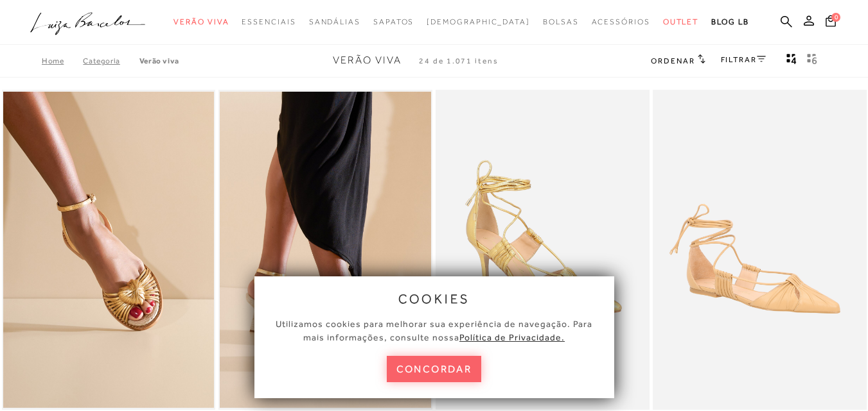 This screenshot has height=411, width=868. What do you see at coordinates (730, 22) in the screenshot?
I see `a: BLOG LB` at bounding box center [730, 22].